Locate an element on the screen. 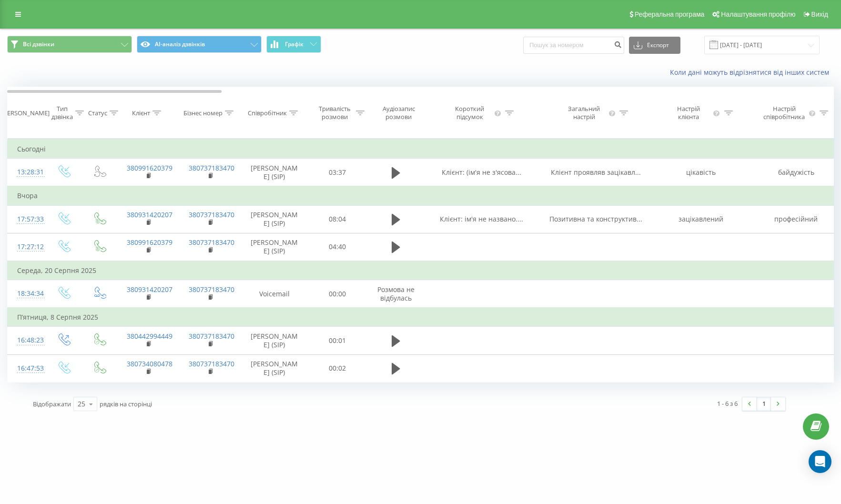 Image resolution: width=841 pixels, height=504 pixels. a: 380734080478 is located at coordinates (150, 364).